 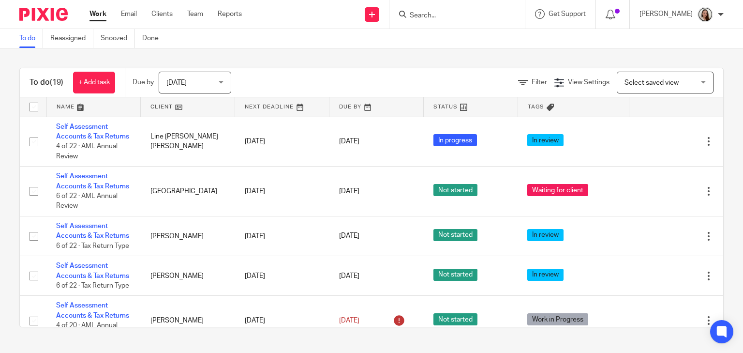 What do you see at coordinates (455, 140) in the screenshot?
I see `span: In progress` at bounding box center [455, 140].